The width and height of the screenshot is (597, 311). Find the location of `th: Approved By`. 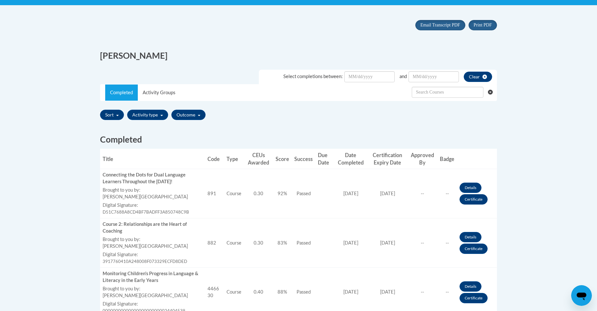

th: Approved By is located at coordinates (423, 159).